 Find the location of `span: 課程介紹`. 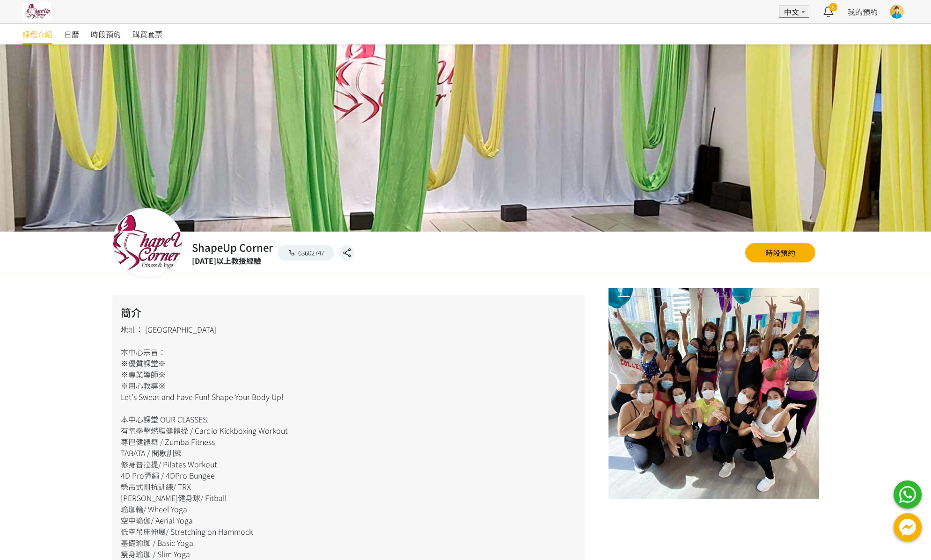

span: 課程介紹 is located at coordinates (38, 34).